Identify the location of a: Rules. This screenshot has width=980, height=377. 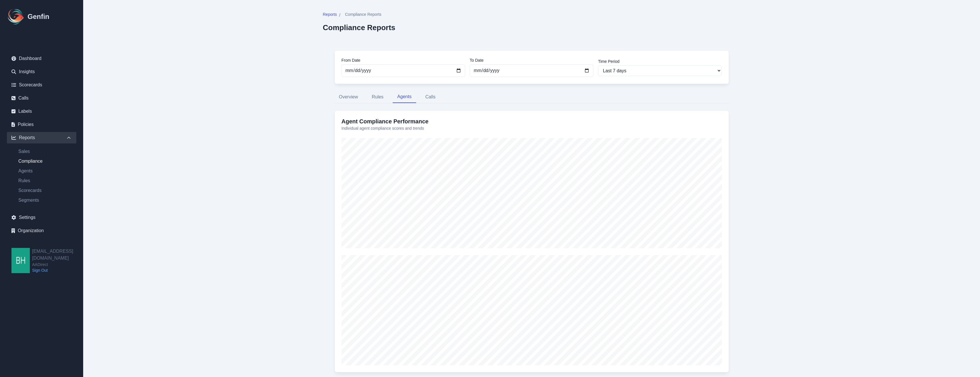
(45, 181).